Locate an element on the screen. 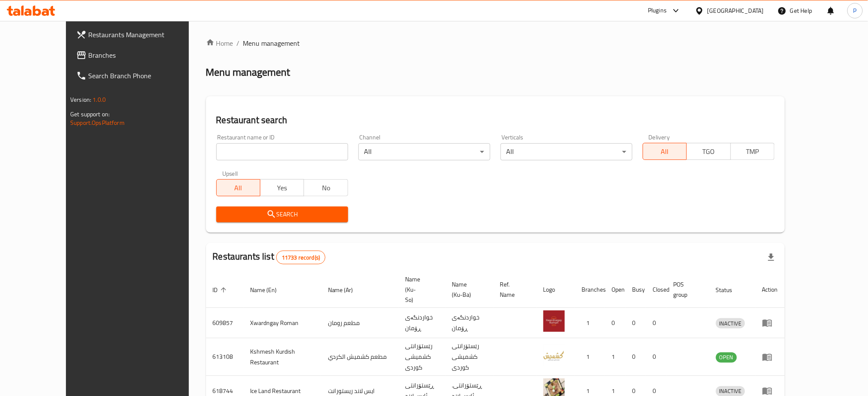  span: POS group is located at coordinates (686, 290).